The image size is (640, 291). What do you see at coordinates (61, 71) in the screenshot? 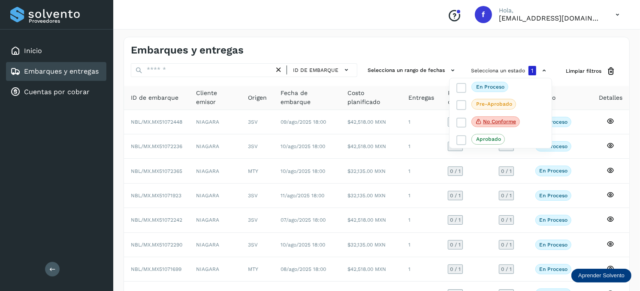
I see `a: Embarques y entregas` at bounding box center [61, 71].